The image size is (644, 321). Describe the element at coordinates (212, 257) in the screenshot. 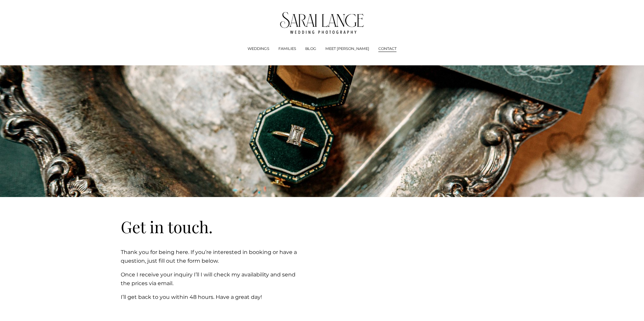

I see `p: Thank you for being here. If you’re interested in booking or have a question, just fill out the f...` at that location.